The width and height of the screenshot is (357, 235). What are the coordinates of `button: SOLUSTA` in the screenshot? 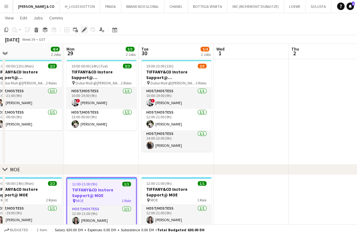 It's located at (319, 6).